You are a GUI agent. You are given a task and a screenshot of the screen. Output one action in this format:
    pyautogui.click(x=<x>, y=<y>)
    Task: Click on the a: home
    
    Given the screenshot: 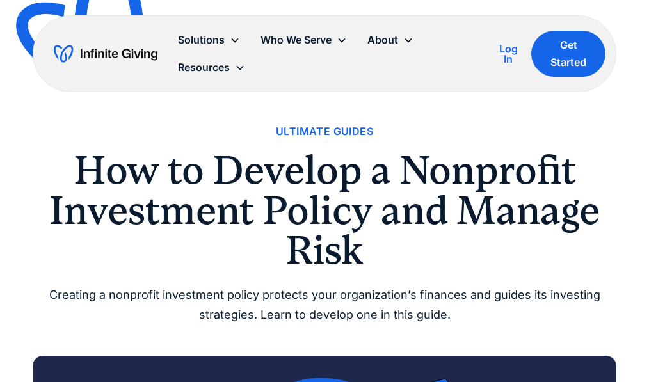 What is the action you would take?
    pyautogui.click(x=106, y=54)
    